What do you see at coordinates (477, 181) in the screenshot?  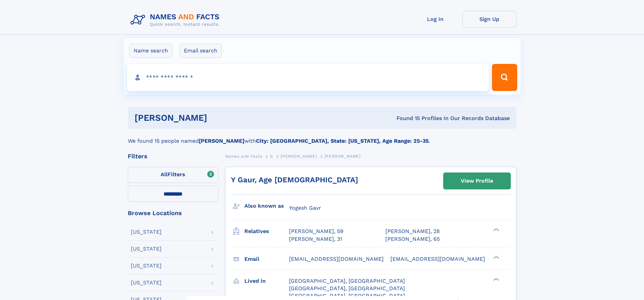 I see `a: View Profile` at bounding box center [477, 181].